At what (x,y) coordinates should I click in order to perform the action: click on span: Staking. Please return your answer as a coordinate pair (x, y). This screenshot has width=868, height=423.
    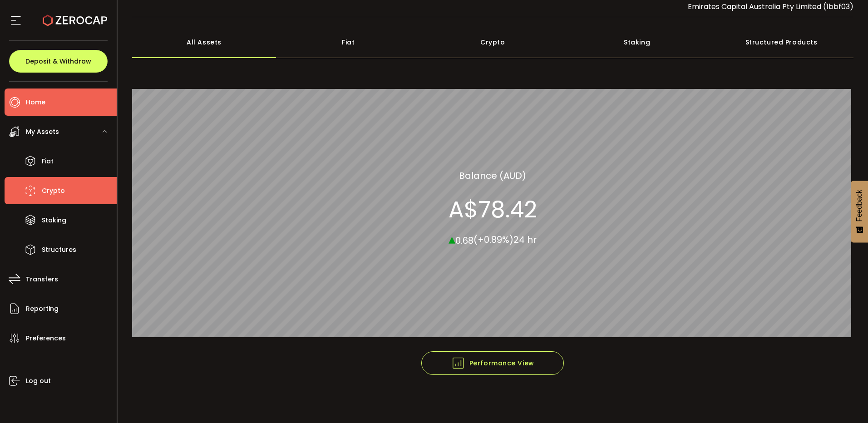
    Looking at the image, I should click on (54, 220).